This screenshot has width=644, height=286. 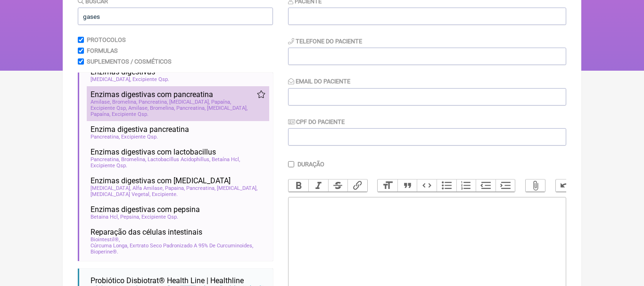 I want to click on button: Quote, so click(x=407, y=185).